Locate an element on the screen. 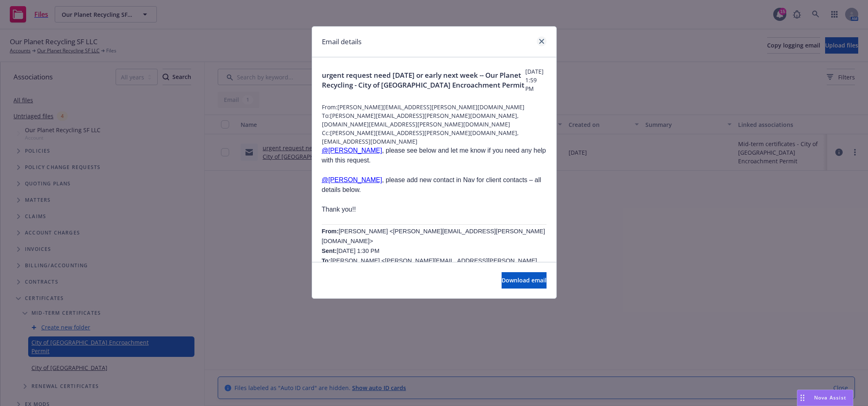  span: Download email is located at coordinates (524, 280).